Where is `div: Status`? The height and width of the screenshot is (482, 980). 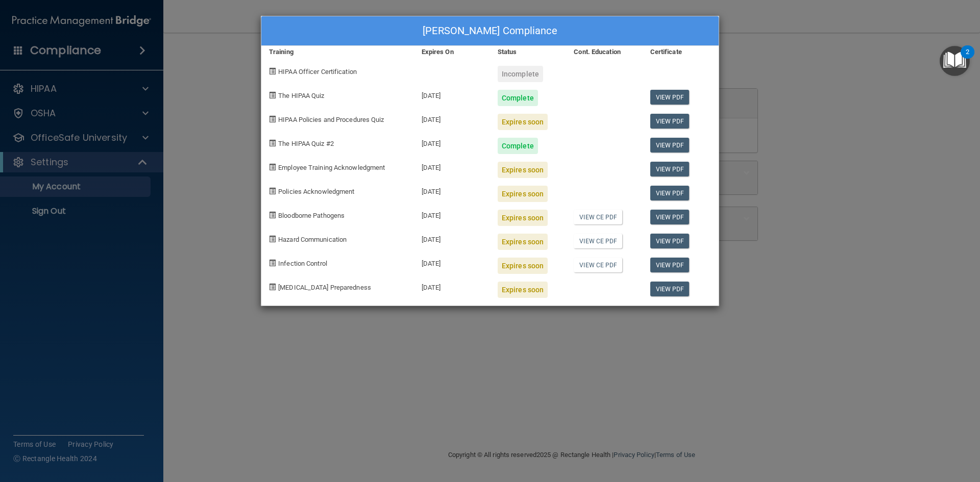 div: Status is located at coordinates (528, 52).